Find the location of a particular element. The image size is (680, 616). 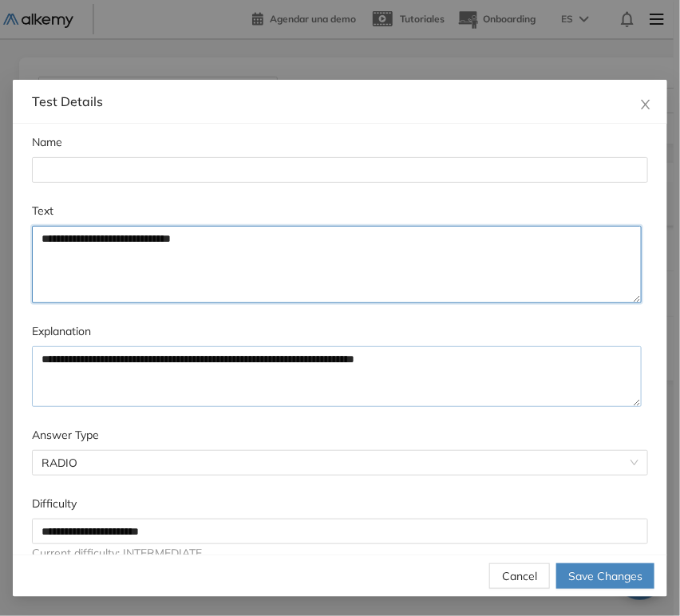

button: Save Changes is located at coordinates (605, 576).